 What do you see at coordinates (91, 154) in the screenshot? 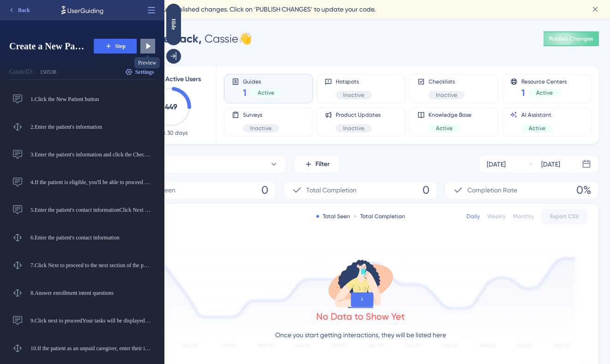
I see `span: 3. Enter the patient's information and click the Check Medicare Eligibility button` at bounding box center [91, 154].